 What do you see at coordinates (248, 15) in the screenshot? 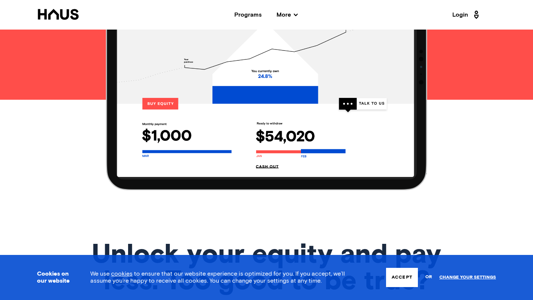
I see `div: Programs` at bounding box center [248, 15].